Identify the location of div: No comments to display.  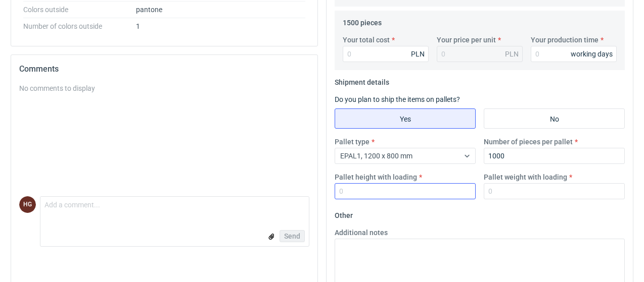
(164, 89).